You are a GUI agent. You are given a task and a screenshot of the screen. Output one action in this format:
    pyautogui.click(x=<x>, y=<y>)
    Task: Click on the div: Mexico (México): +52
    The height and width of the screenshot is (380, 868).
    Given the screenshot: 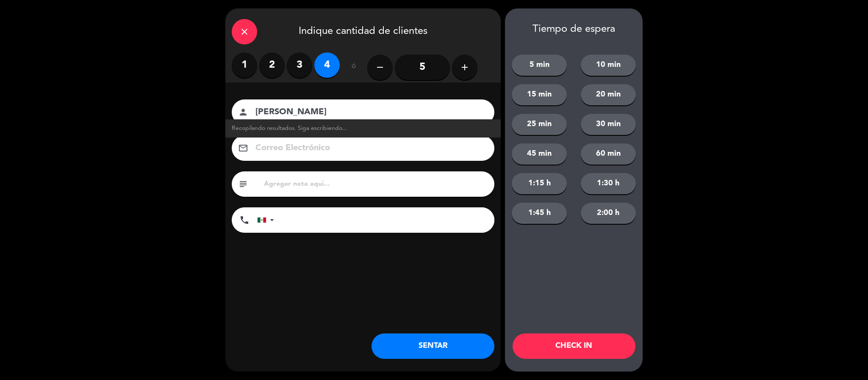 What is the action you would take?
    pyautogui.click(x=267, y=221)
    